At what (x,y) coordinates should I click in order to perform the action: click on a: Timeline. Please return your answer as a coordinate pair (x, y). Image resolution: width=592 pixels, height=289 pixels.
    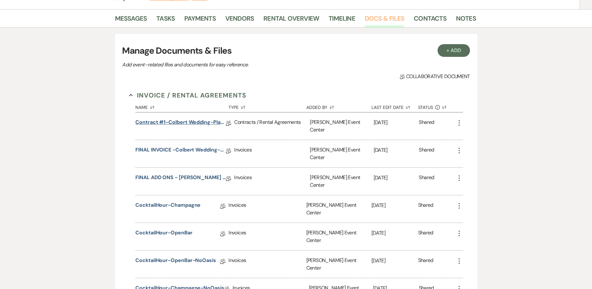
    Looking at the image, I should click on (342, 20).